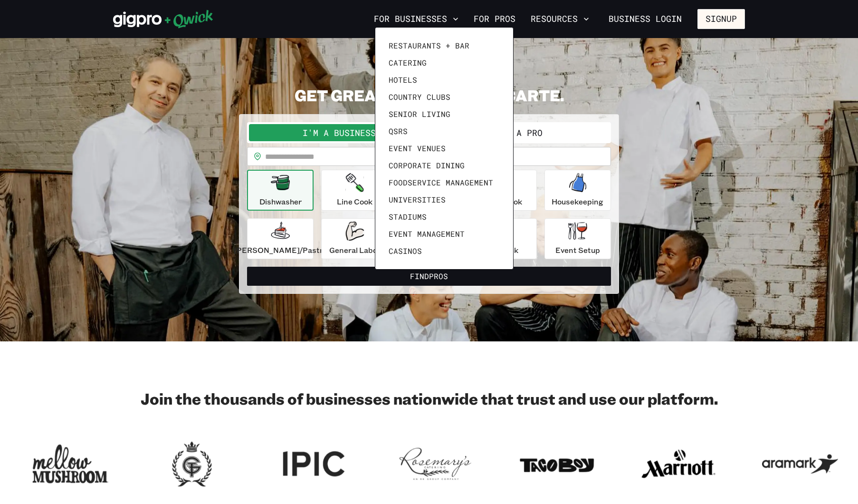  Describe the element at coordinates (398, 131) in the screenshot. I see `span: QSRs` at that location.